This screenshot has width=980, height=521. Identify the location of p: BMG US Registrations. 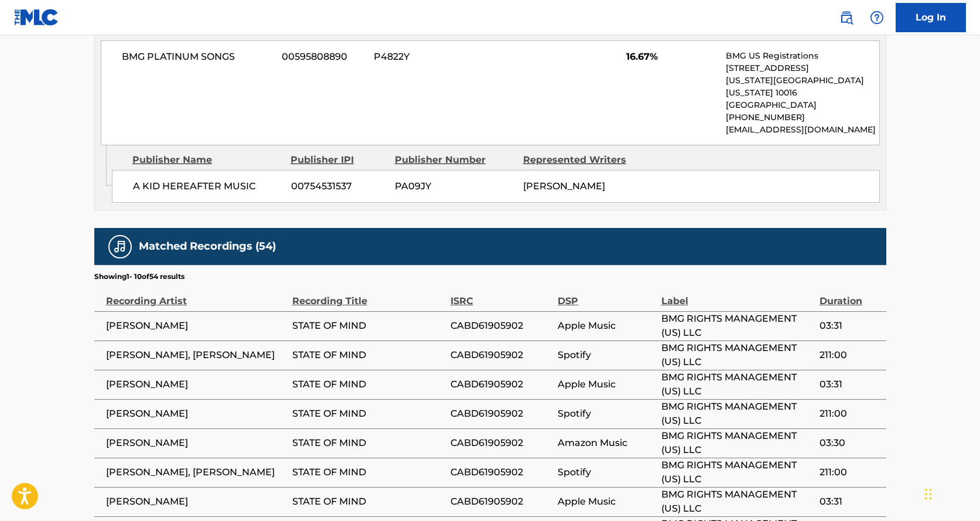
(801, 55).